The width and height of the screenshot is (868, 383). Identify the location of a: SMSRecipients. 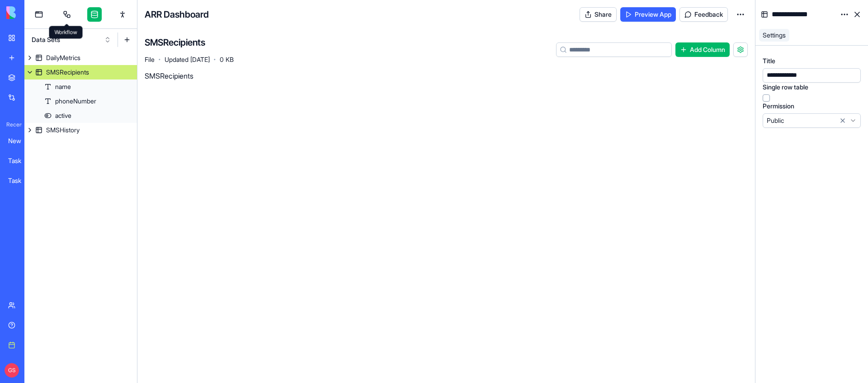
(80, 72).